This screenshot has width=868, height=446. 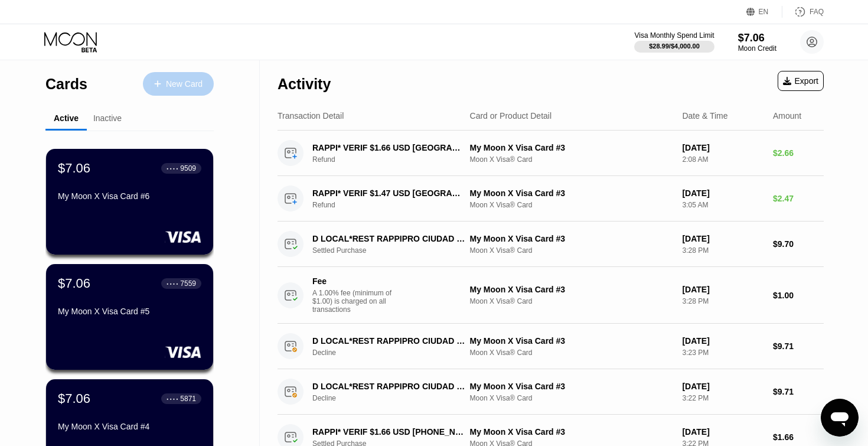 What do you see at coordinates (354, 281) in the screenshot?
I see `div: Fee` at bounding box center [354, 281].